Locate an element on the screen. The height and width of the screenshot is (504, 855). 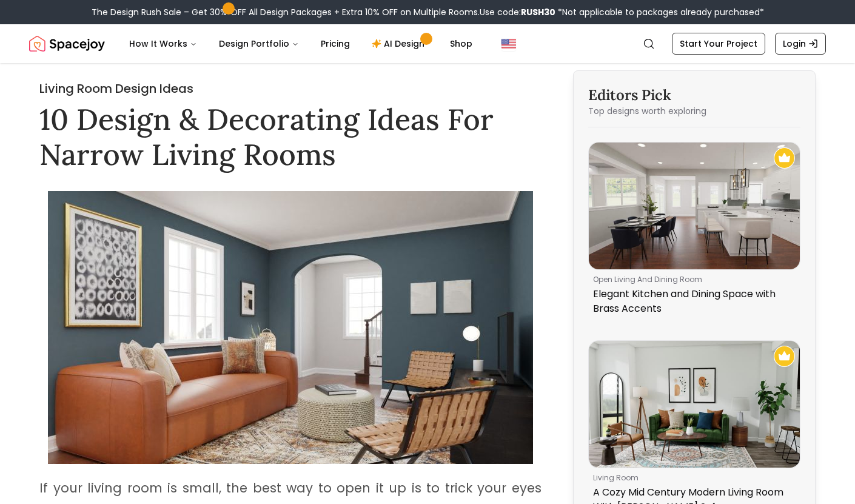
p: Top designs worth exploring is located at coordinates (695, 111).